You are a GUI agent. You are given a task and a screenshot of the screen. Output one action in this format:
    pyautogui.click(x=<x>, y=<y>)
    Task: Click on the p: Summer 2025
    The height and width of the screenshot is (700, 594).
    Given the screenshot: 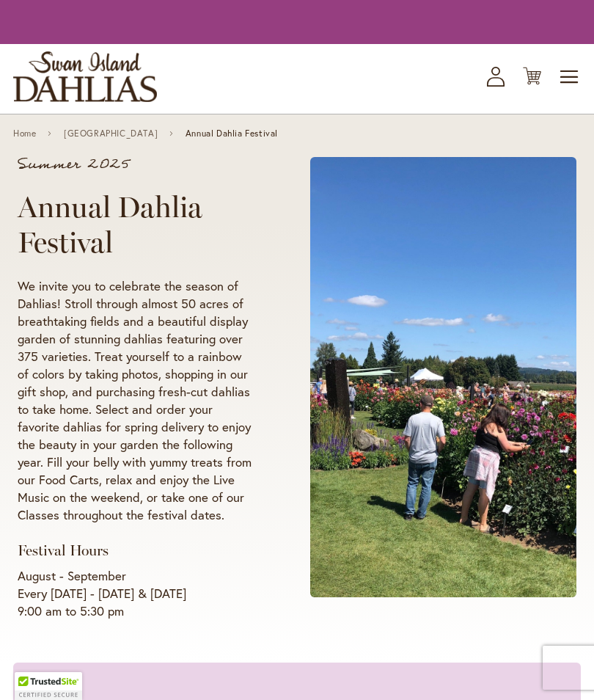 What is the action you would take?
    pyautogui.click(x=136, y=164)
    